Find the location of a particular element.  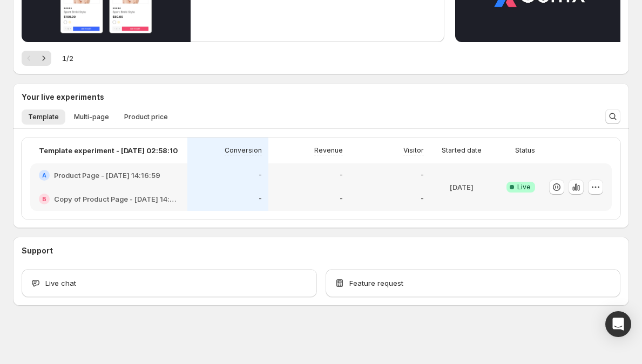

p: Status is located at coordinates (525, 150).